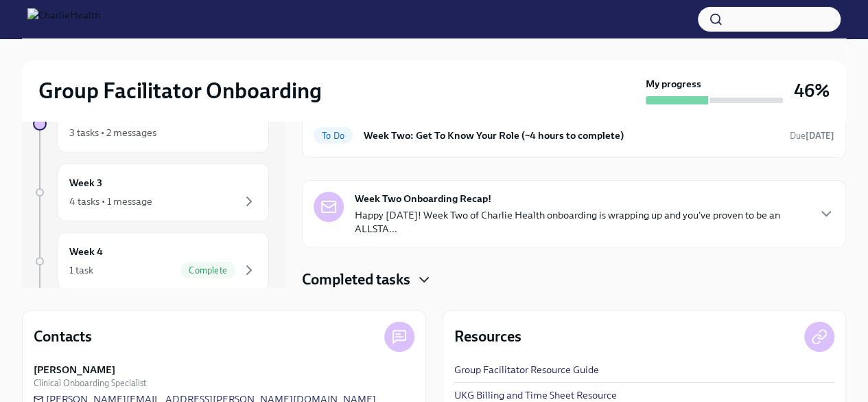 The image size is (868, 402). What do you see at coordinates (180, 90) in the screenshot?
I see `h2: Group Facilitator Onboarding` at bounding box center [180, 90].